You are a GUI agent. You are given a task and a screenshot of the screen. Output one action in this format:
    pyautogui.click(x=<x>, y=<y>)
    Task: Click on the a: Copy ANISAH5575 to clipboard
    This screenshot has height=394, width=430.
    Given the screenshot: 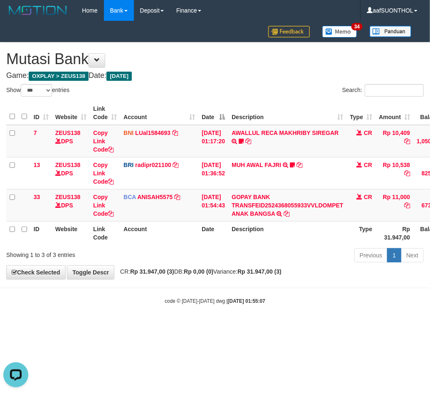 What is the action you would take?
    pyautogui.click(x=177, y=197)
    